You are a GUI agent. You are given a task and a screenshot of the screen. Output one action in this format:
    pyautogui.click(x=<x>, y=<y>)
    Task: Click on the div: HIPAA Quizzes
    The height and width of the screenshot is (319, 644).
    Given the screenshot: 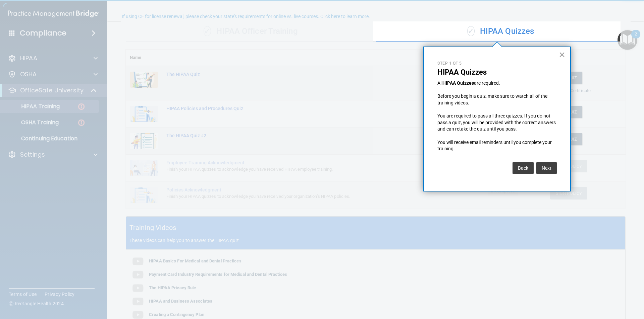 What is the action you would take?
    pyautogui.click(x=500, y=31)
    